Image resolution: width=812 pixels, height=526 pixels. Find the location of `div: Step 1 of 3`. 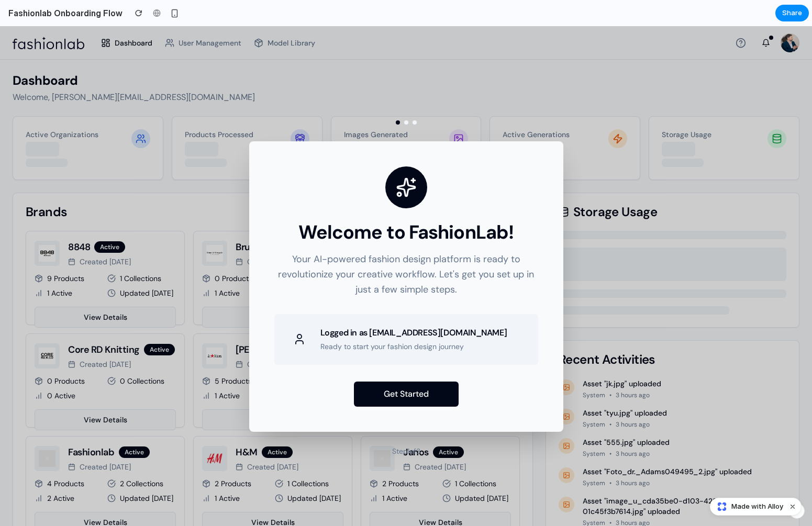

div: Step 1 of 3 is located at coordinates (406, 425).